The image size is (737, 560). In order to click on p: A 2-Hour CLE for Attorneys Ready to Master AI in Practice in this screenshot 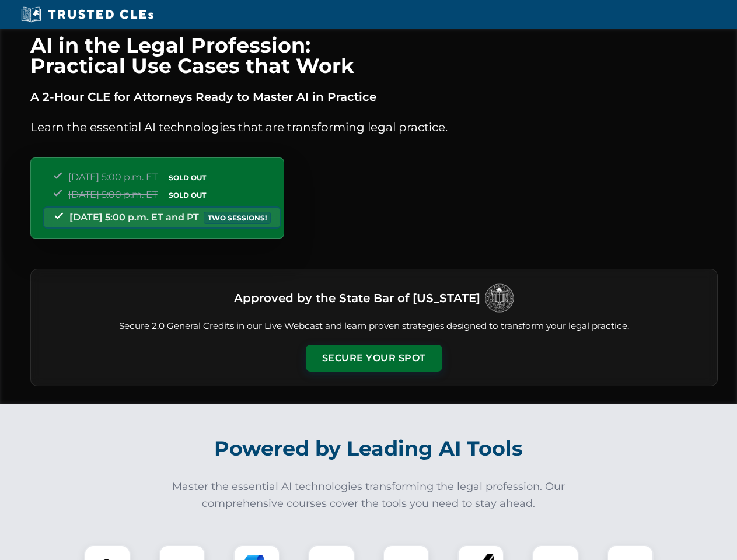, I will do `click(374, 97)`.